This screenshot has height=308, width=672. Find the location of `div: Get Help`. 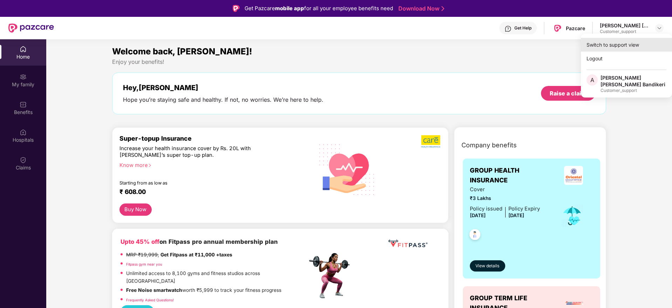

div: Get Help is located at coordinates (523, 28).